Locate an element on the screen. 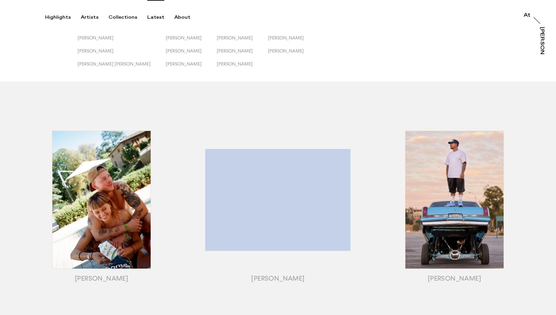 The image size is (556, 315). div: Collections is located at coordinates (123, 17).